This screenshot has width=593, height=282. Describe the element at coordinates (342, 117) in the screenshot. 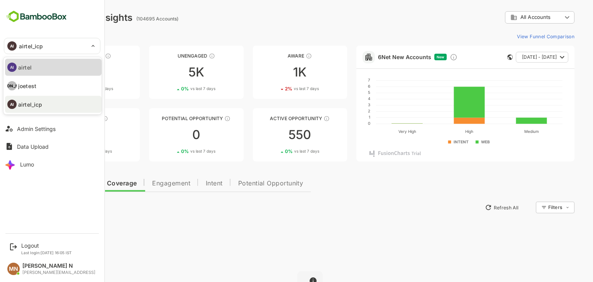

I see `text: 1` at that location.